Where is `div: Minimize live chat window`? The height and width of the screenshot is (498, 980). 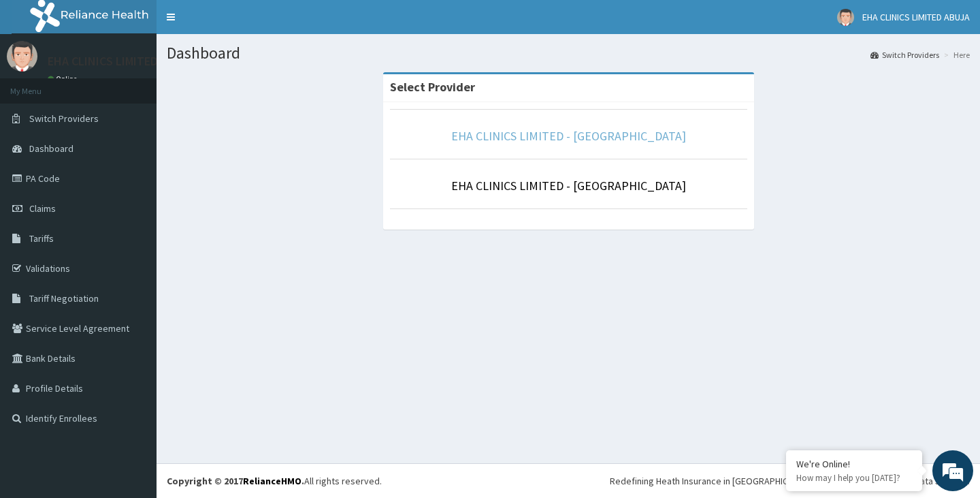 div: Minimize live chat window is located at coordinates (240, 23).